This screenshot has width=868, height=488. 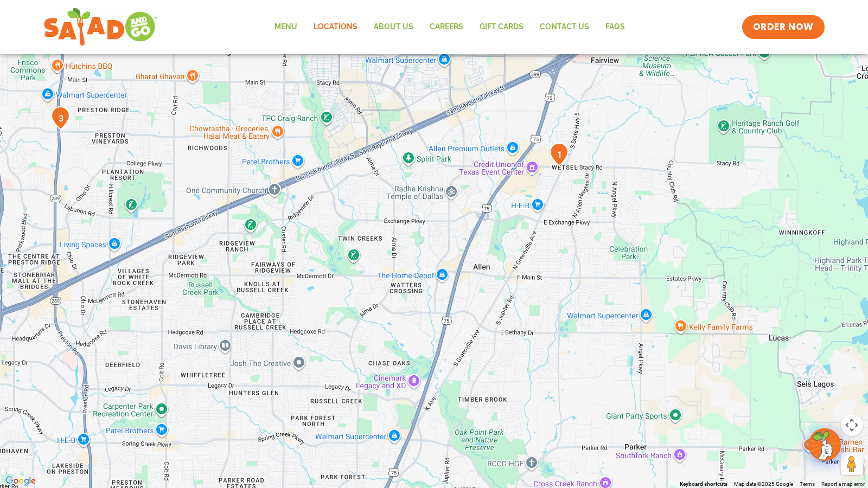 What do you see at coordinates (783, 27) in the screenshot?
I see `a: ORDER NOW` at bounding box center [783, 27].